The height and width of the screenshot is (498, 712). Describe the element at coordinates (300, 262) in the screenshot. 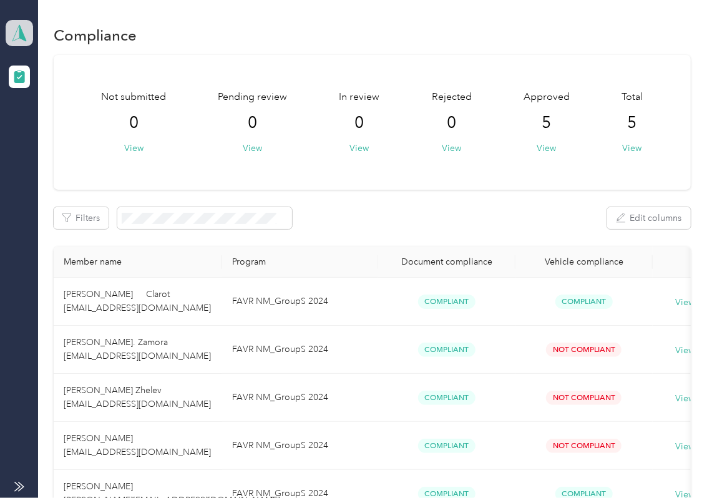

I see `th: Program` at that location.